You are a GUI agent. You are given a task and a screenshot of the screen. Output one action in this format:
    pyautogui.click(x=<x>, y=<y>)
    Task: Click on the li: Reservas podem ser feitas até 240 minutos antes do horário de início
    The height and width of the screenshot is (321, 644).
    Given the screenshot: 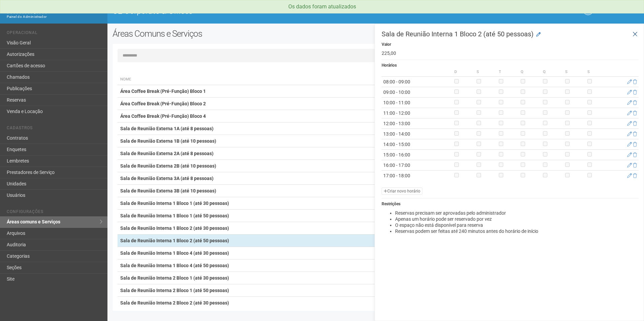 What is the action you would take?
    pyautogui.click(x=517, y=231)
    